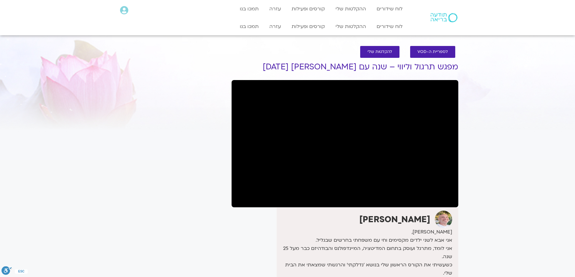 The height and width of the screenshot is (277, 575). I want to click on img: רון אלון, so click(444, 220).